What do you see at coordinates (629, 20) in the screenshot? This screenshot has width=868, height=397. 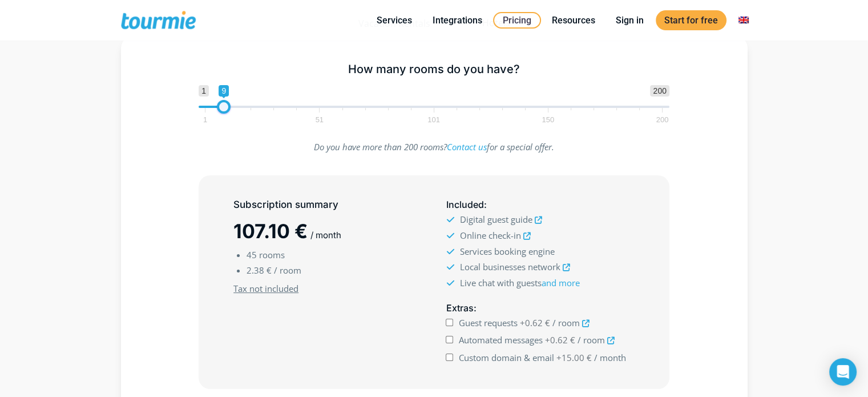 I see `a: Sign in` at bounding box center [629, 20].